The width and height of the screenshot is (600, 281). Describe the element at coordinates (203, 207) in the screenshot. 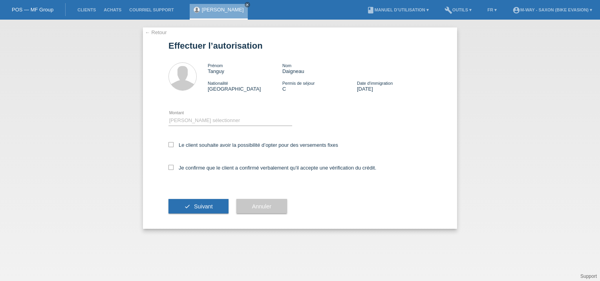

I see `span: Suivant` at that location.